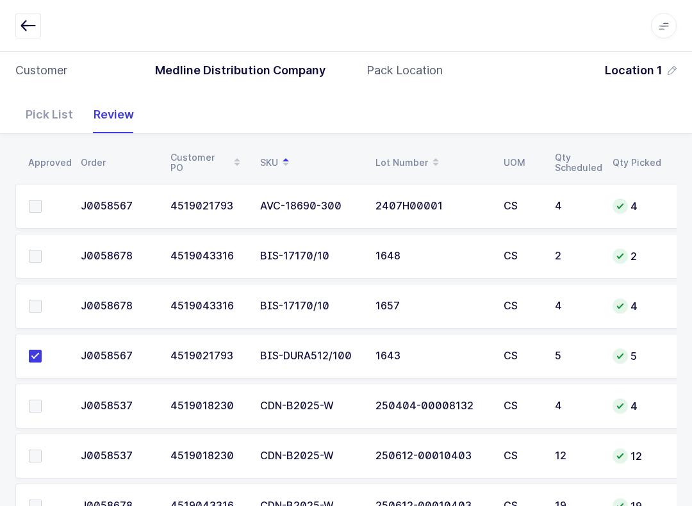 Image resolution: width=692 pixels, height=506 pixels. I want to click on span: Location 1, so click(634, 71).